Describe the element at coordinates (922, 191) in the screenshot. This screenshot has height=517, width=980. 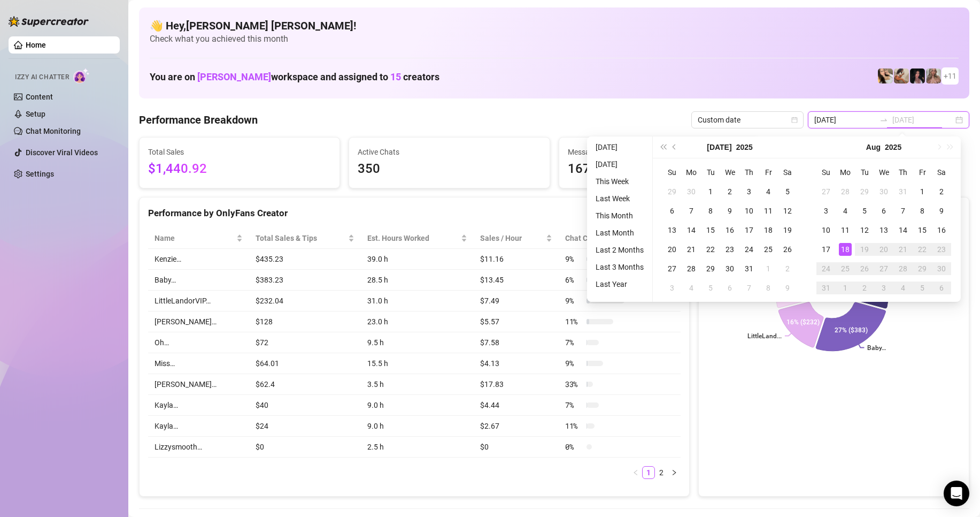
I see `td: 2025-08-01` at that location.